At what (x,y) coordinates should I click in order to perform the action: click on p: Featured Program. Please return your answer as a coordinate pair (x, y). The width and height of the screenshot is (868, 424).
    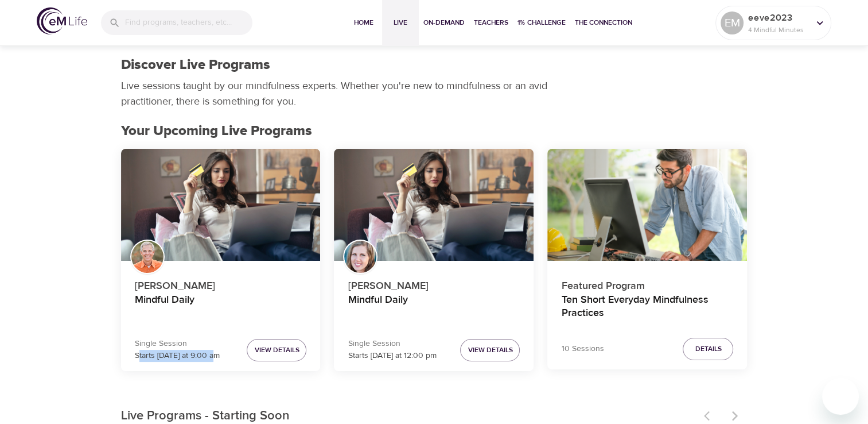
    Looking at the image, I should click on (647, 283).